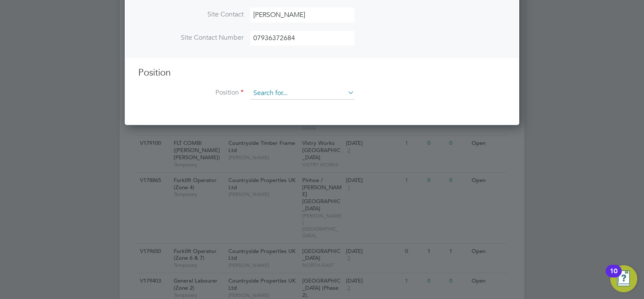 The height and width of the screenshot is (299, 644). What do you see at coordinates (191, 37) in the screenshot?
I see `label: Site Contact Number` at bounding box center [191, 37].